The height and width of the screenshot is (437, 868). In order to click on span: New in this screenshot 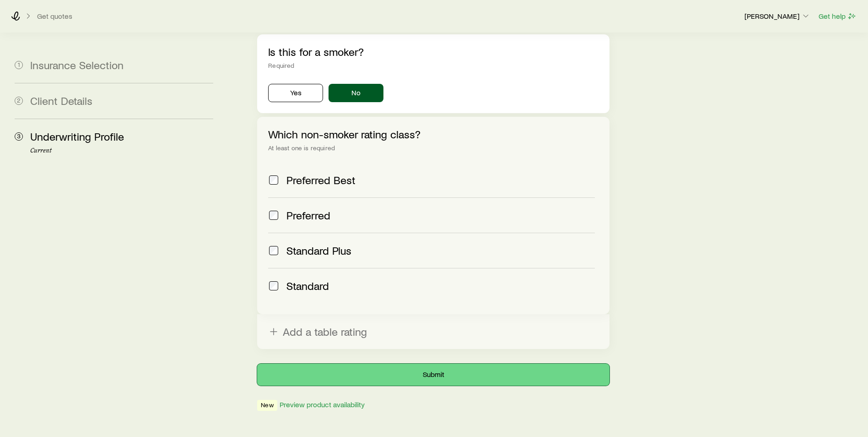, I will do `click(267, 406)`.